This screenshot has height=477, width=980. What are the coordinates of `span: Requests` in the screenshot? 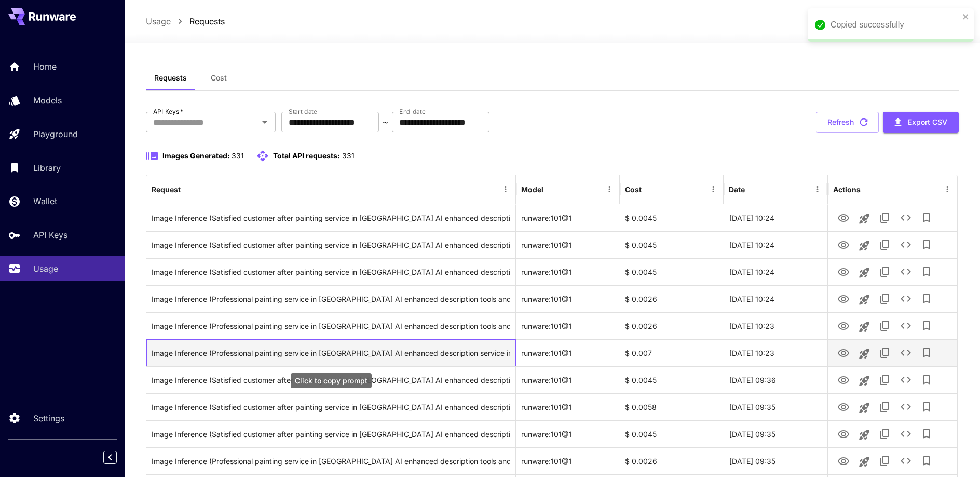 It's located at (170, 78).